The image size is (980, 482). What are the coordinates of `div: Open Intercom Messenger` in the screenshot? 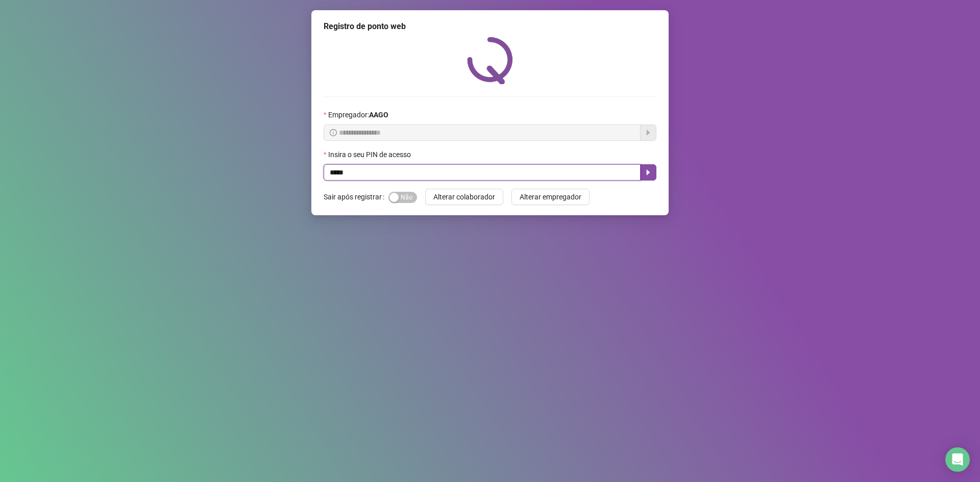 It's located at (957, 460).